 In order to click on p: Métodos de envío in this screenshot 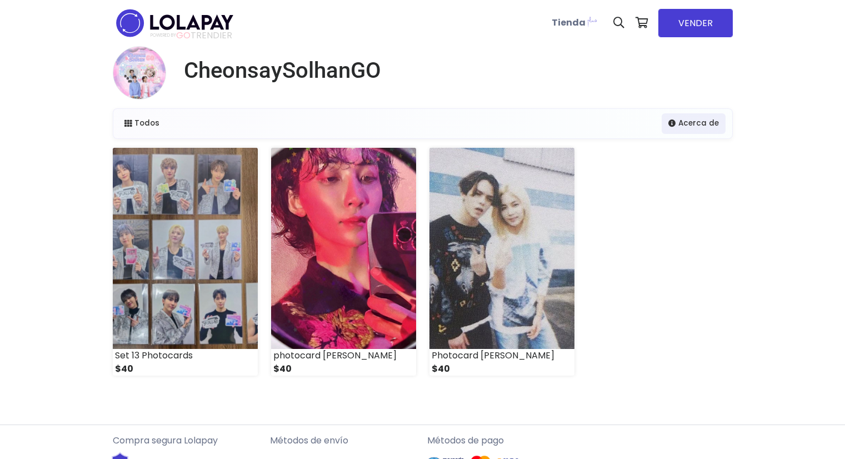, I will do `click(344, 441)`.